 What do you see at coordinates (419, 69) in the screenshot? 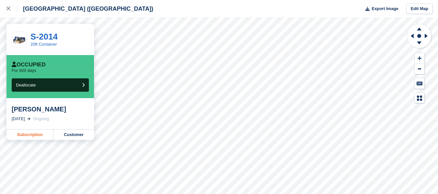
I see `button: Zoom Out` at bounding box center [419, 69].